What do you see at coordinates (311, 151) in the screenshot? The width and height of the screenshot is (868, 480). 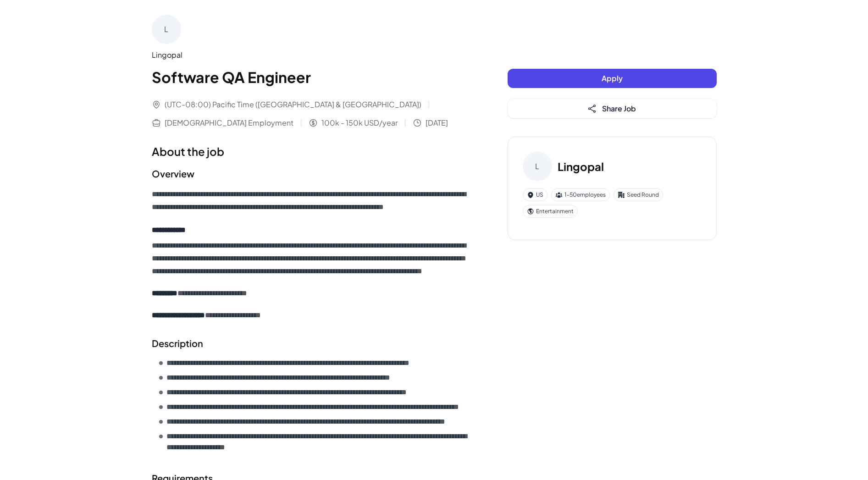 I see `h1: About the job` at bounding box center [311, 151].